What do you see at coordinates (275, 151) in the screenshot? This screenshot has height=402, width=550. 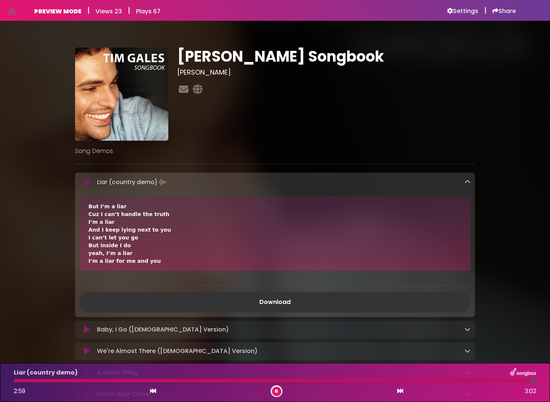 I see `p: Song Demos` at bounding box center [275, 151].